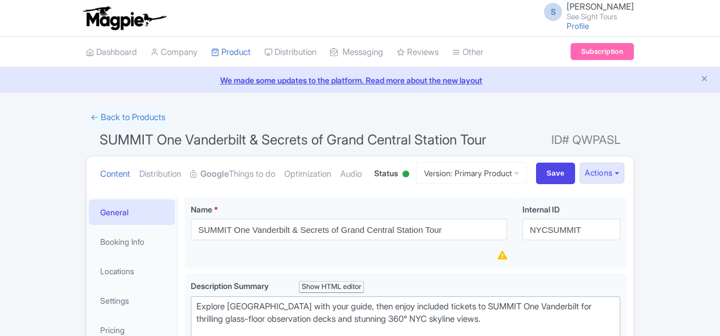  I want to click on div: Active, so click(406, 174).